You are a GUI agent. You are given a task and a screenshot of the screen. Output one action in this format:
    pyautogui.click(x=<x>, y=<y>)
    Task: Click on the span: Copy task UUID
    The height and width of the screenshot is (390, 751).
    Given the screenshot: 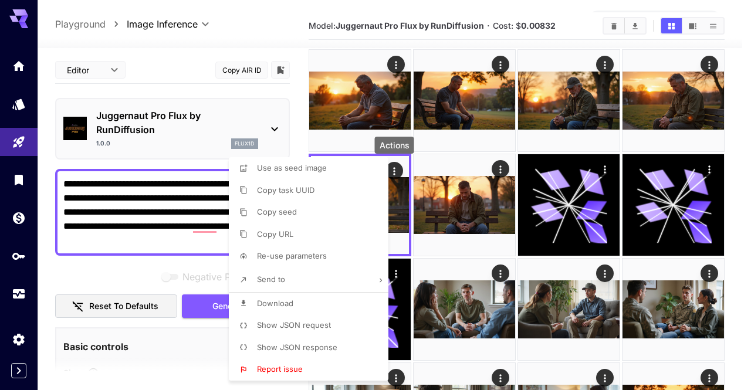 What is the action you would take?
    pyautogui.click(x=286, y=190)
    